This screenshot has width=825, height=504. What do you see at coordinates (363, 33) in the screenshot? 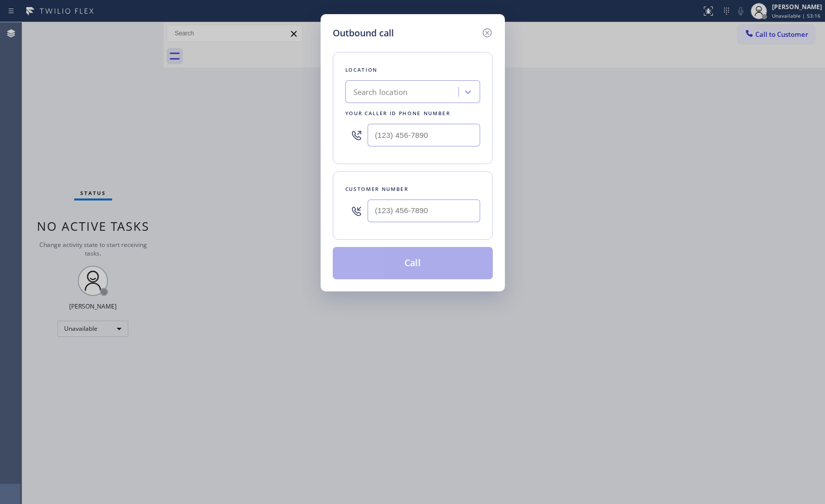
I see `h5: Outbound call` at bounding box center [363, 33].